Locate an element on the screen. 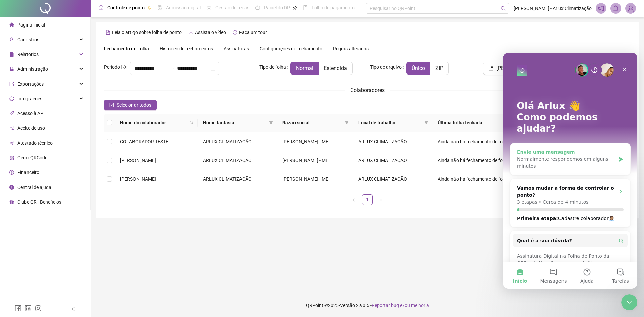 This screenshot has height=317, width=644. span: Faça um tour is located at coordinates (253, 32).